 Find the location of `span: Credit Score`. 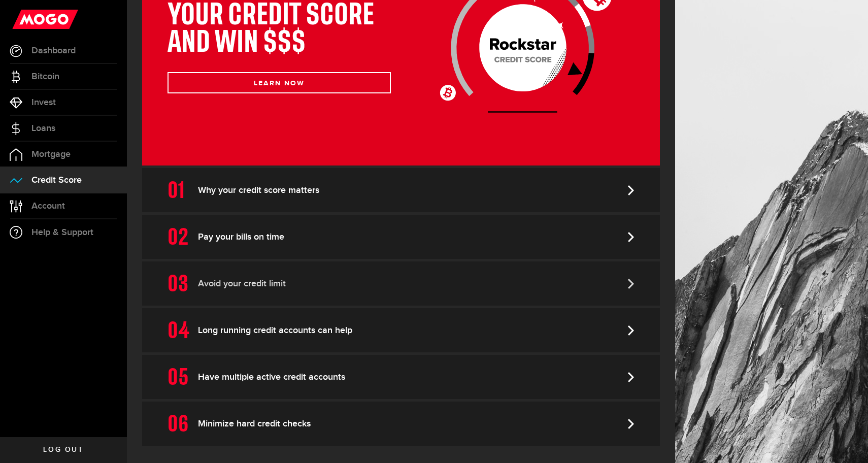

span: Credit Score is located at coordinates (57, 181).